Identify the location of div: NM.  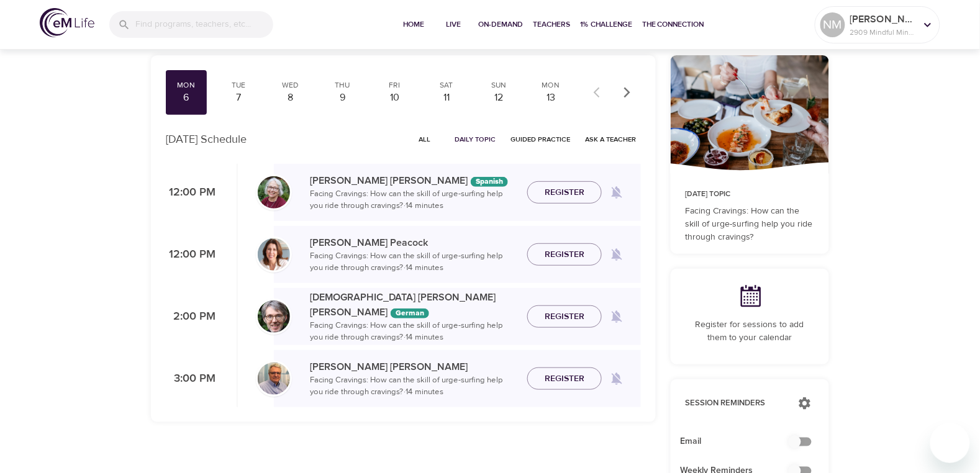
(833, 25).